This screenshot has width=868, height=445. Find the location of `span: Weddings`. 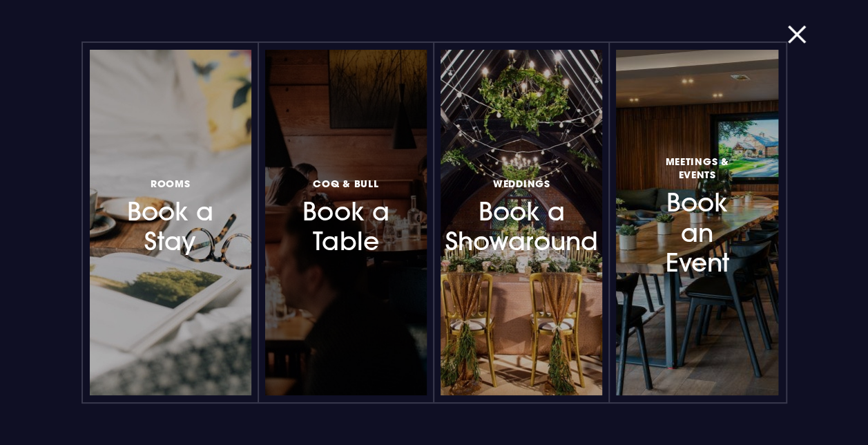

span: Weddings is located at coordinates (521, 183).